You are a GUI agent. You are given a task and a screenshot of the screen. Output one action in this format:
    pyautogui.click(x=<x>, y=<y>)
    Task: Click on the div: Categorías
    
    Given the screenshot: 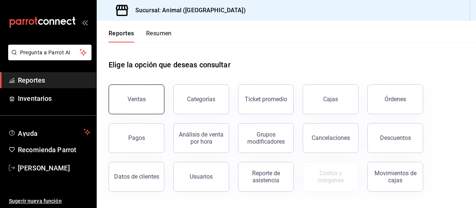 What is the action you would take?
    pyautogui.click(x=201, y=99)
    